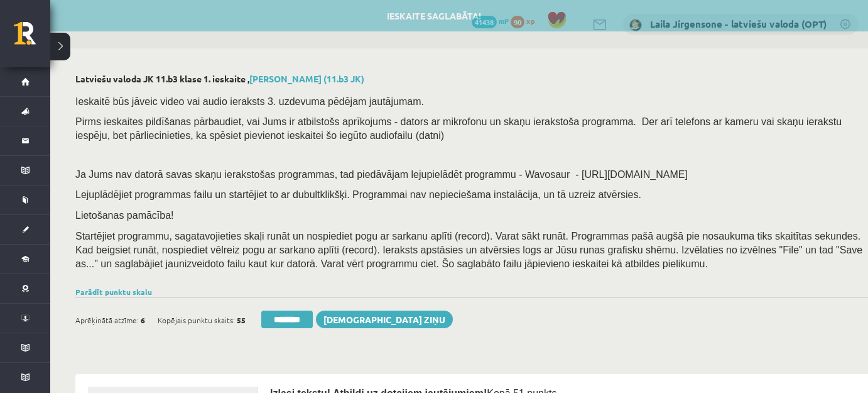 Image resolution: width=868 pixels, height=393 pixels. Describe the element at coordinates (459, 128) in the screenshot. I see `span: Pirms ieskaites pildīšanas pārbaudiet, vai Jums ir atbilstošs aprīkojums - dators ar mikrofonu un...` at that location.